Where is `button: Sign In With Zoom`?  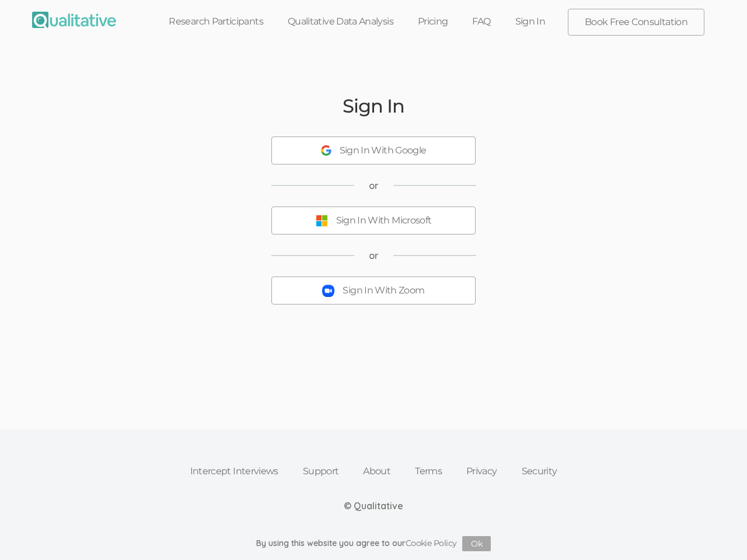 button: Sign In With Zoom is located at coordinates (374, 291).